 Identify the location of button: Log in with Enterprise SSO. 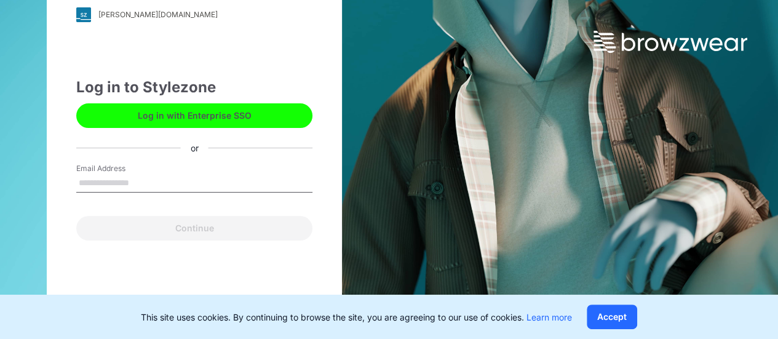
(194, 116).